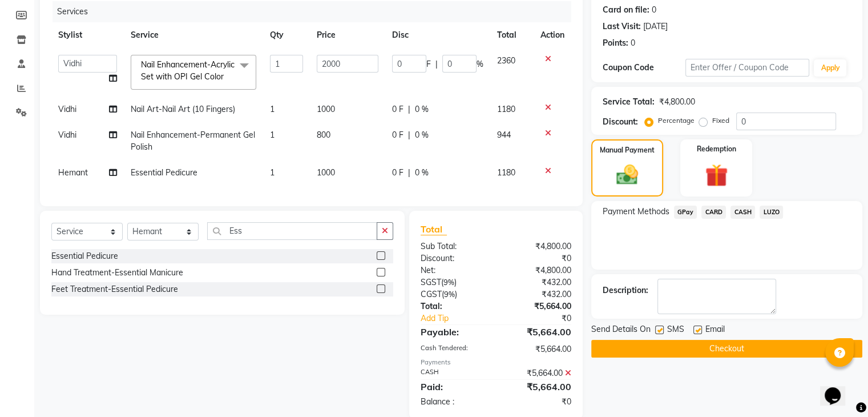  What do you see at coordinates (626, 10) in the screenshot?
I see `div: Card on file:` at bounding box center [626, 10].